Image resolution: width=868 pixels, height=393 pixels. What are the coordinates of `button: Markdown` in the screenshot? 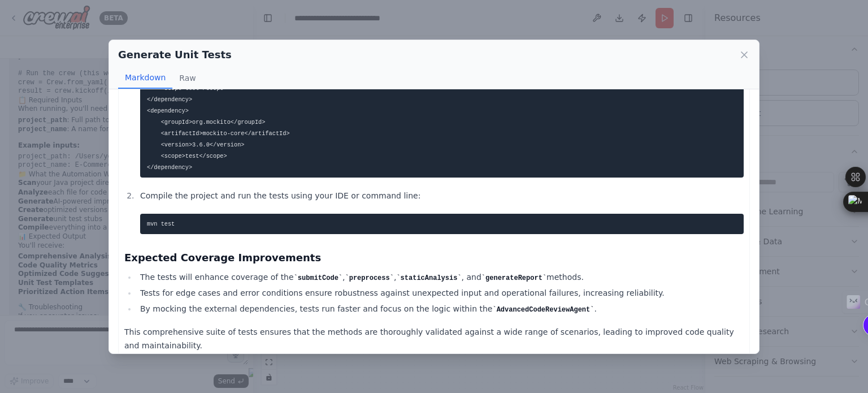 It's located at (145, 78).